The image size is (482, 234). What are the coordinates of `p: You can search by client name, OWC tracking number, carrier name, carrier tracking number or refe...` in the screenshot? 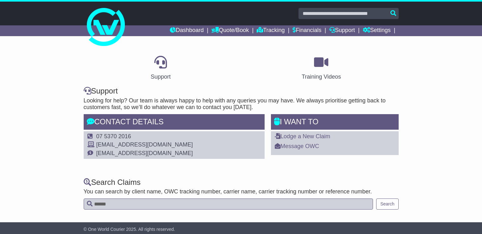 It's located at (241, 192).